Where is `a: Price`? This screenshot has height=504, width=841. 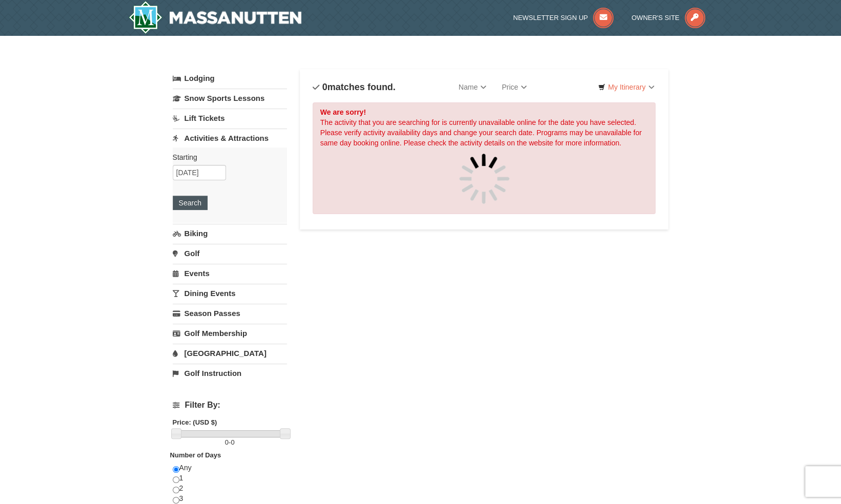
a: Price is located at coordinates (514, 87).